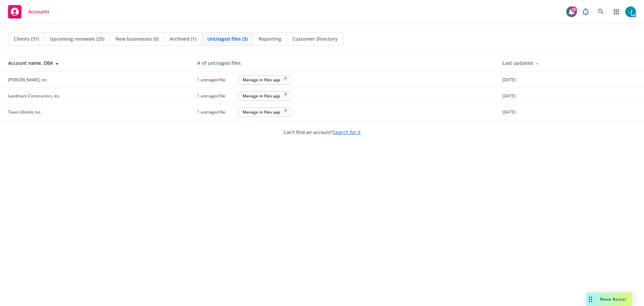  What do you see at coordinates (26, 39) in the screenshot?
I see `span: Clients (37)` at bounding box center [26, 39].